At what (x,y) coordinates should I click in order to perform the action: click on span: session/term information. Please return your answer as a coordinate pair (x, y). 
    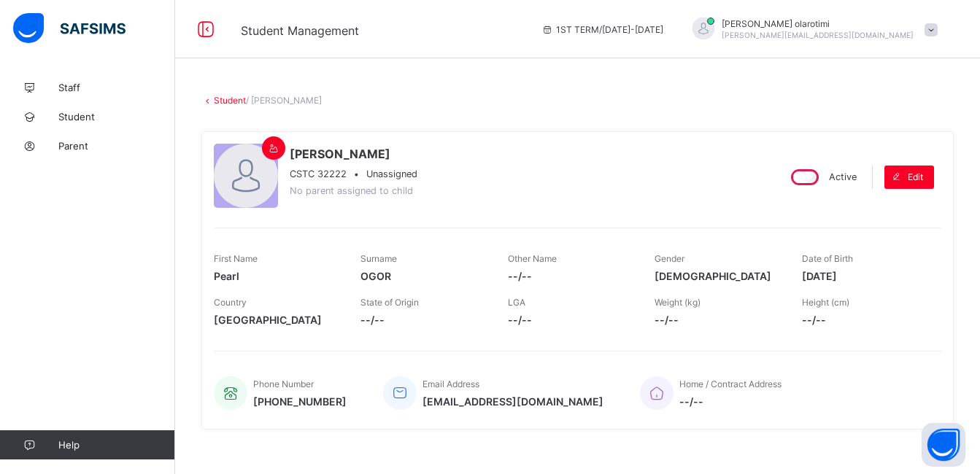
    Looking at the image, I should click on (602, 29).